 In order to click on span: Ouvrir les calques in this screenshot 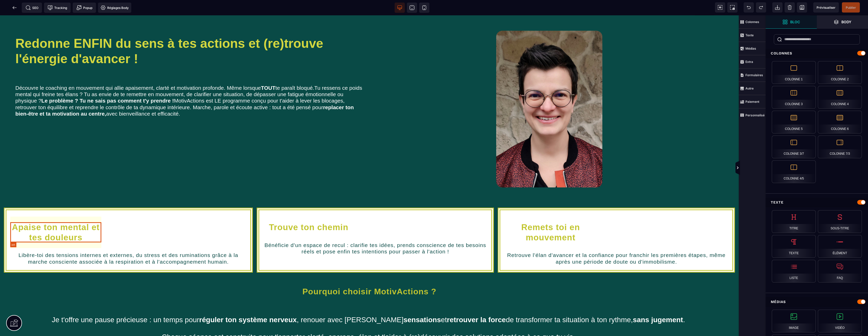, I will do `click(843, 22)`.